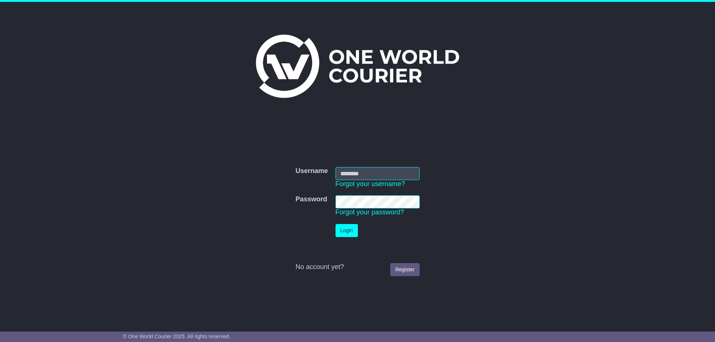  Describe the element at coordinates (370, 184) in the screenshot. I see `a: Forgot your username?` at that location.